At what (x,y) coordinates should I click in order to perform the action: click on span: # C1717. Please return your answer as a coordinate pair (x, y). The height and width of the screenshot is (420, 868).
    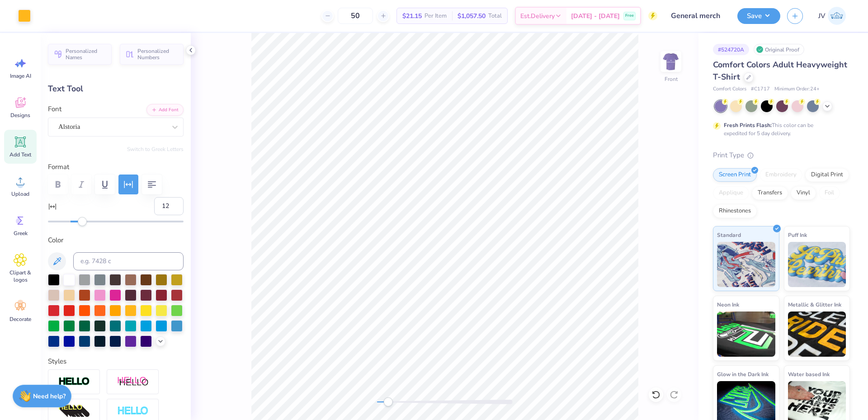
    Looking at the image, I should click on (761, 89).